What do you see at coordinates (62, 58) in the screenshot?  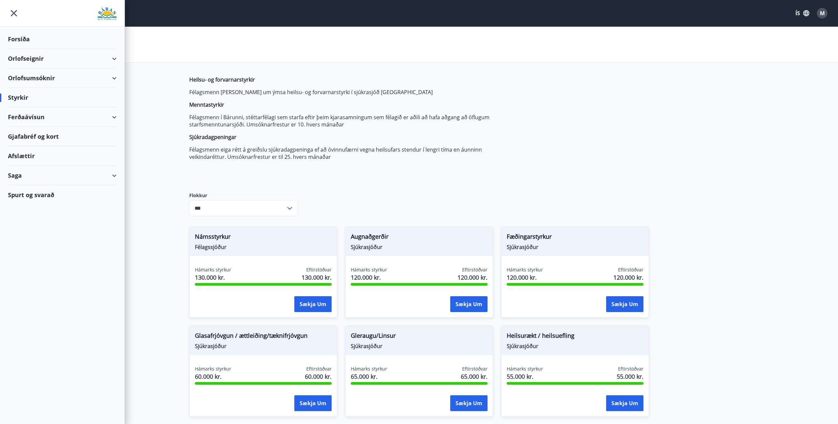 I see `div: Orlofseignir` at bounding box center [62, 58].